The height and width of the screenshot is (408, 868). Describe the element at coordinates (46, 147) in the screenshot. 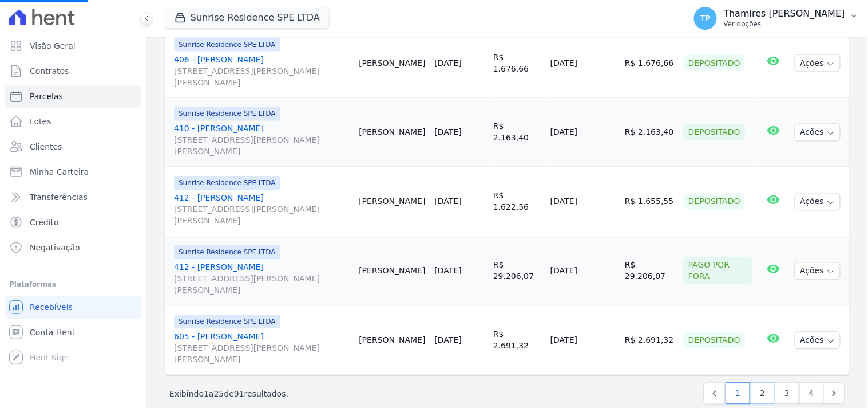

I see `span: Clientes` at that location.